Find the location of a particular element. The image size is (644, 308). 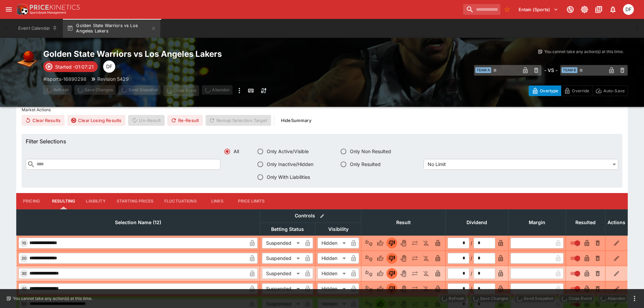

div: No Limit is located at coordinates (521, 164).